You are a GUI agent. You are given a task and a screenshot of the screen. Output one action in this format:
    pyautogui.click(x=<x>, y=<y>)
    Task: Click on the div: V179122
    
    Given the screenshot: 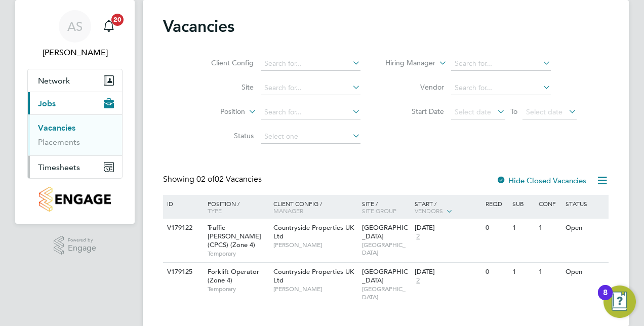 What is the action you would take?
    pyautogui.click(x=182, y=228)
    